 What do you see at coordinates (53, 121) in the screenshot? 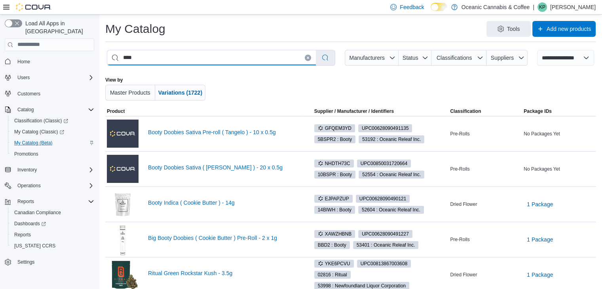
I see `span: Classification (Classic)` at bounding box center [53, 121].